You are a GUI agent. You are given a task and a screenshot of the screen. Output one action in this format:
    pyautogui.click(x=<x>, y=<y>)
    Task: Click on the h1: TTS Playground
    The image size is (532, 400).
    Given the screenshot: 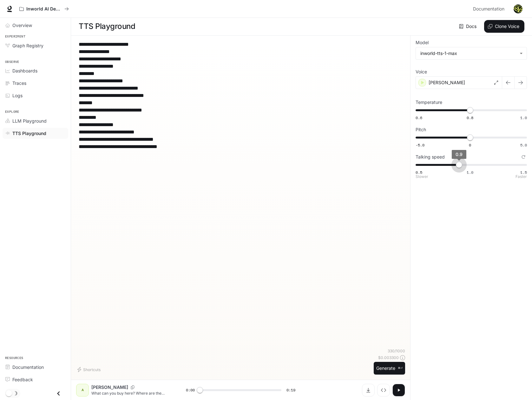 What is the action you would take?
    pyautogui.click(x=107, y=26)
    